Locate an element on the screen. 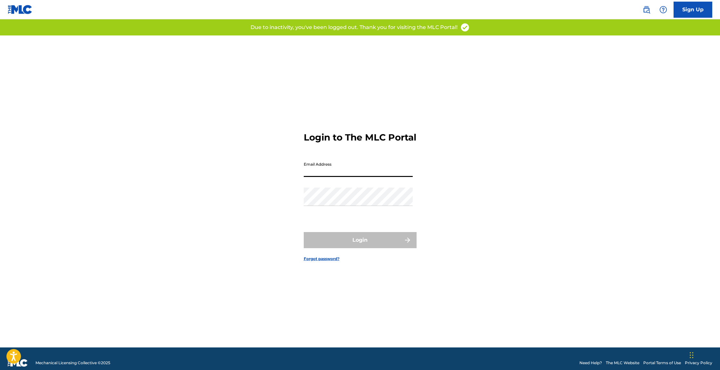  h3: Login to The MLC Portal is located at coordinates (360, 137).